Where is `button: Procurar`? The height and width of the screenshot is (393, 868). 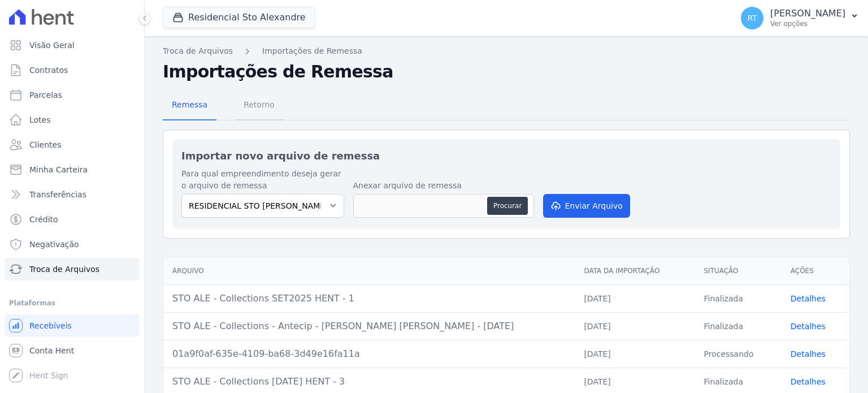
button: Procurar is located at coordinates (508, 206).